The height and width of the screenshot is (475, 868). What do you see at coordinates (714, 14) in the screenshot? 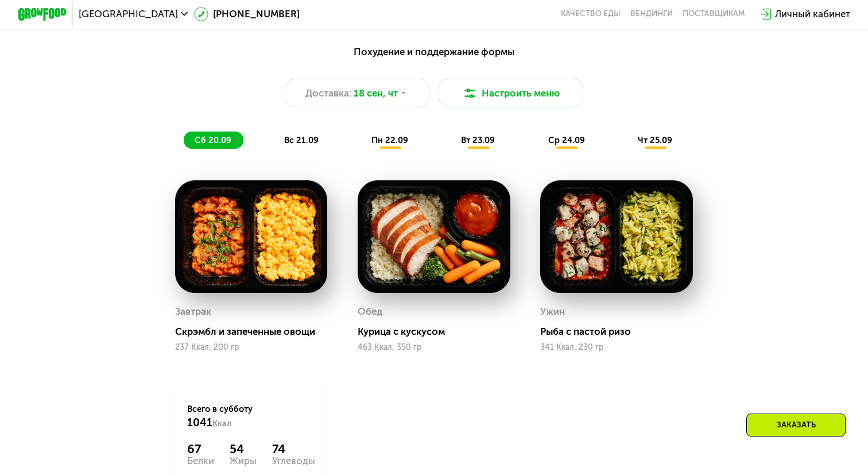
I see `div: поставщикам` at bounding box center [714, 14].